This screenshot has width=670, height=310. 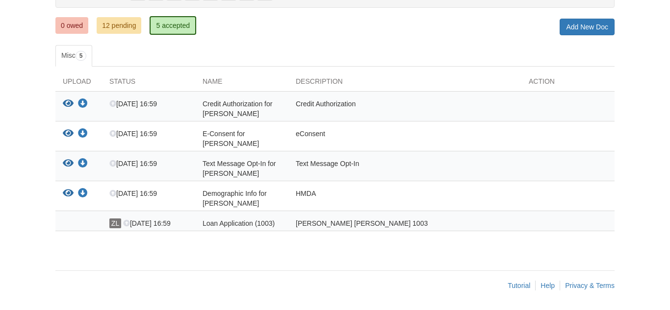 What do you see at coordinates (83, 104) in the screenshot?
I see `a: Download Credit Authorization for Patrick Williams` at bounding box center [83, 104].